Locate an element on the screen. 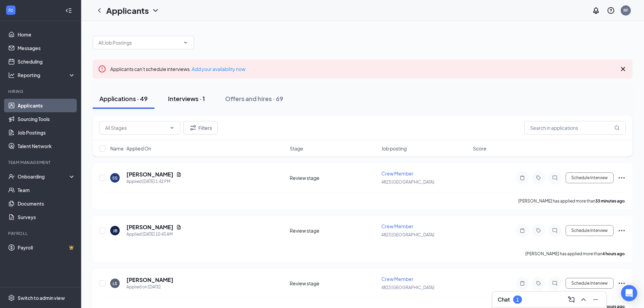 Image resolution: width=644 pixels, height=308 pixels. svg: Notifications is located at coordinates (596, 11).